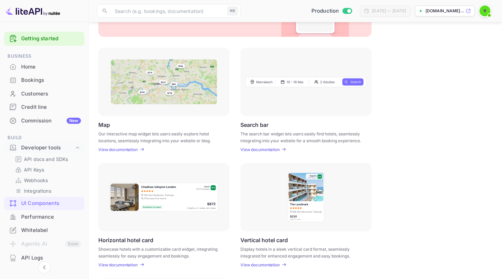 This screenshot has height=279, width=502. I want to click on div: API Keys, so click(47, 170).